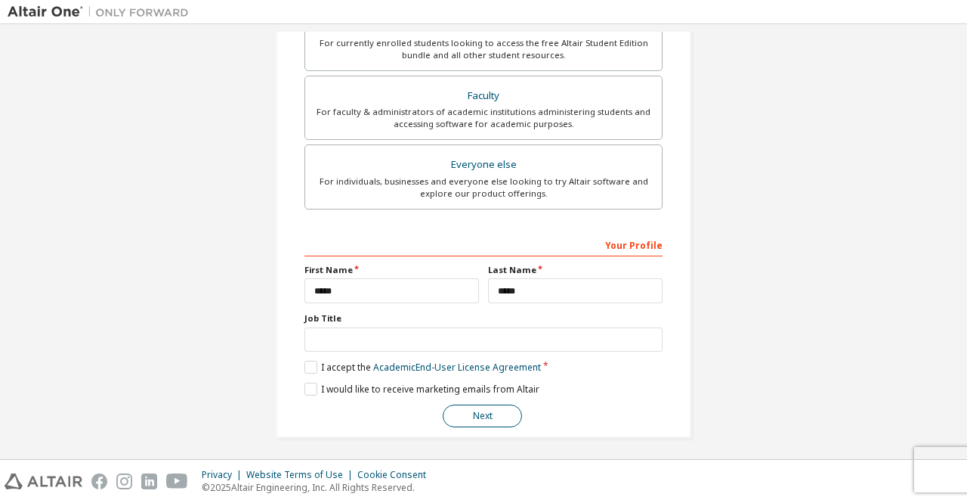  Describe the element at coordinates (484, 165) in the screenshot. I see `div: Everyone else` at that location.